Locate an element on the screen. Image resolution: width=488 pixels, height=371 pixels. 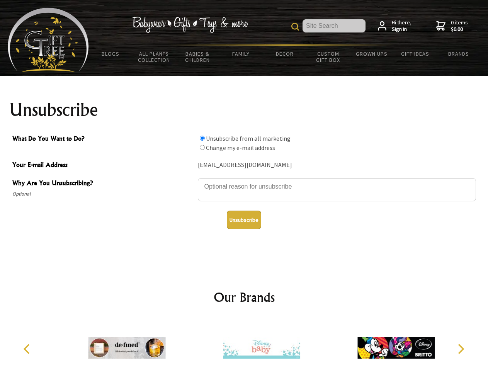
a: Hi there,Sign in is located at coordinates (394, 26).